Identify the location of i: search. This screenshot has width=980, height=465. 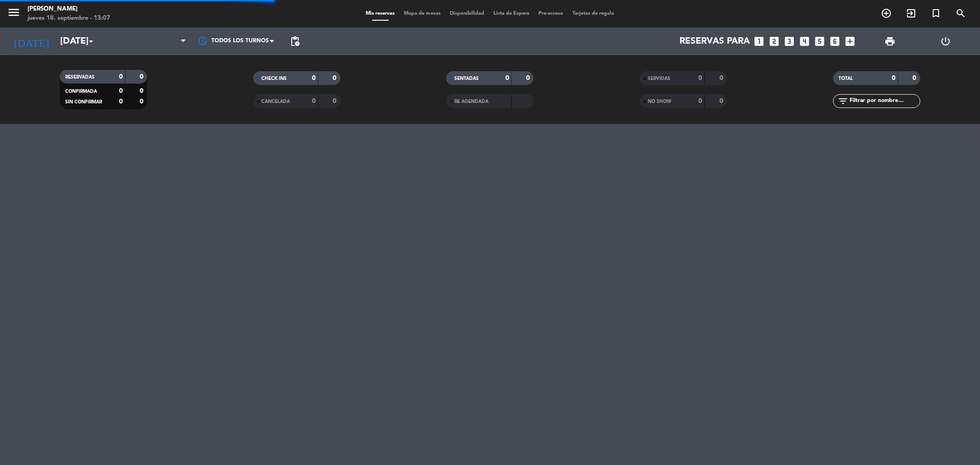
(961, 13).